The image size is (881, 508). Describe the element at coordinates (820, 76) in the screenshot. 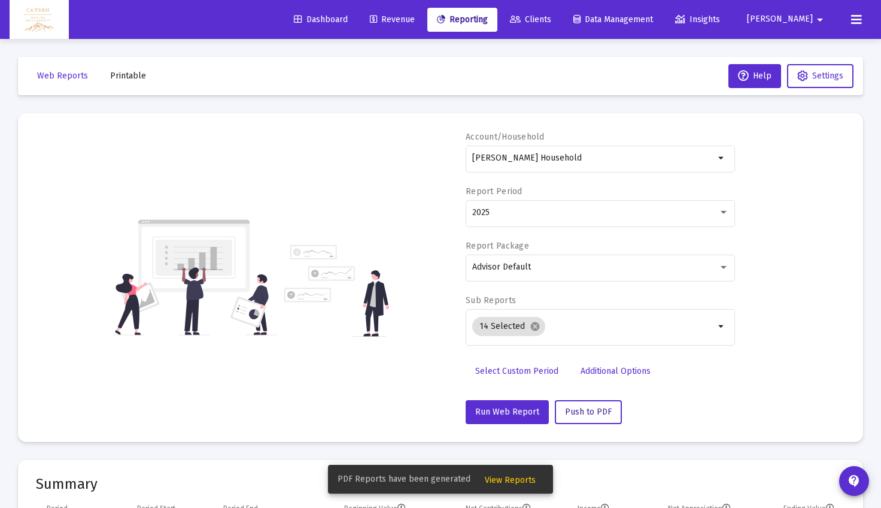

I see `button: Settings` at that location.